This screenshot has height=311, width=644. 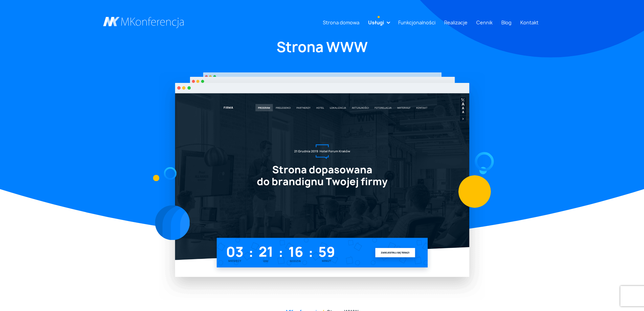 What do you see at coordinates (322, 47) in the screenshot?
I see `h1: Strona WWW` at bounding box center [322, 47].